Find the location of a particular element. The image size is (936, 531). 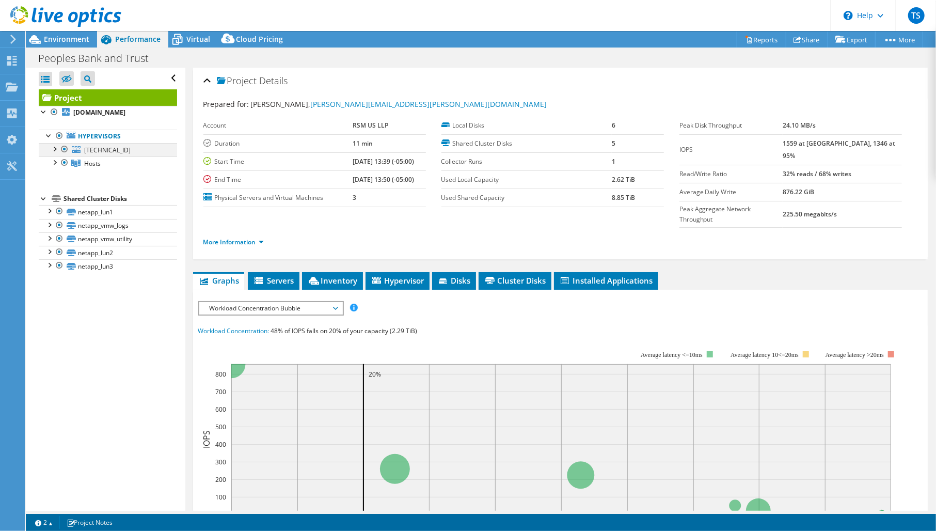

b: RSM US LLP is located at coordinates (370, 125).